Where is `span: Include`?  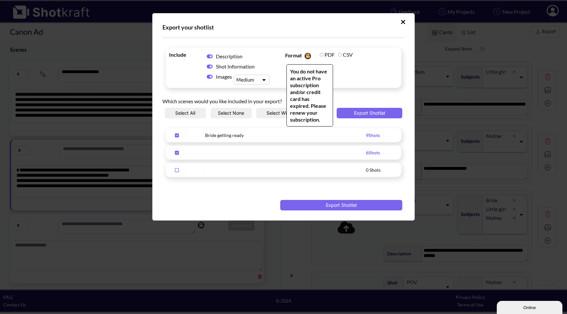 span: Include is located at coordinates (185, 54).